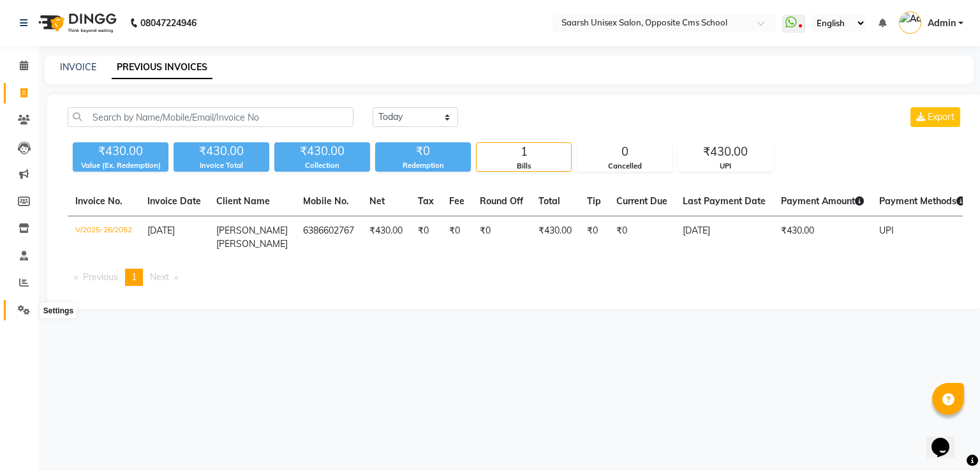 This screenshot has height=471, width=980. I want to click on span: Payment Amount, so click(822, 201).